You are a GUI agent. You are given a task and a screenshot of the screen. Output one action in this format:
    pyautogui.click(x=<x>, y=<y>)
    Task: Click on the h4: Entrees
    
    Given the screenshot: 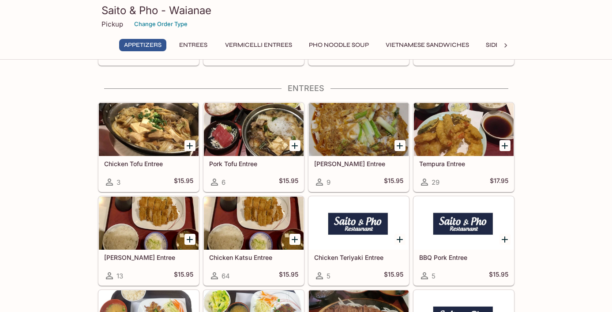 What is the action you would take?
    pyautogui.click(x=306, y=88)
    